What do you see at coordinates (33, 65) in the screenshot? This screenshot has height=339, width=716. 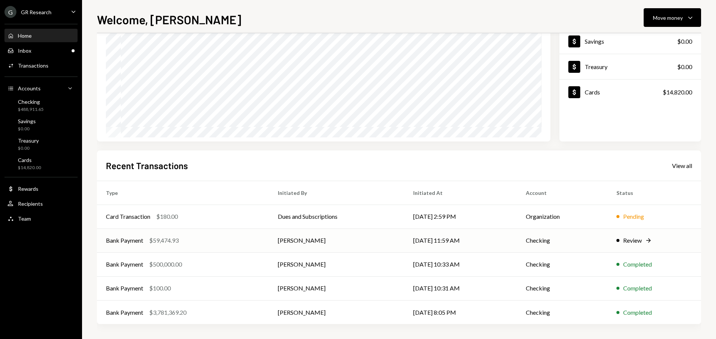 I see `div: Transactions` at bounding box center [33, 65].